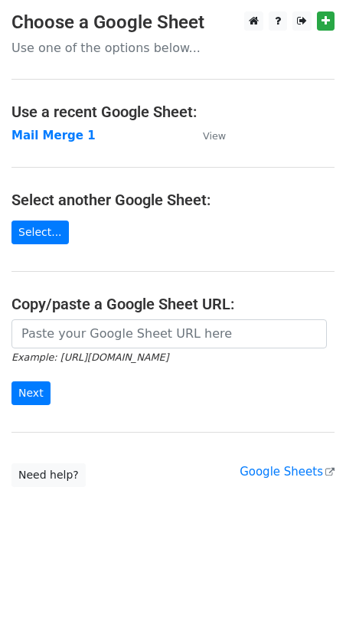 Image resolution: width=346 pixels, height=644 pixels. I want to click on input: Next, so click(31, 393).